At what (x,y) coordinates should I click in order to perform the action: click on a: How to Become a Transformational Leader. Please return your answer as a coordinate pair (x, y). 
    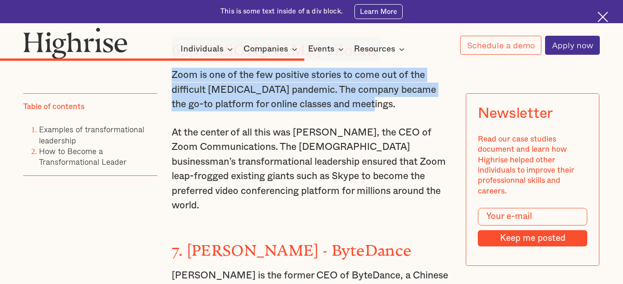
    Looking at the image, I should click on (83, 156).